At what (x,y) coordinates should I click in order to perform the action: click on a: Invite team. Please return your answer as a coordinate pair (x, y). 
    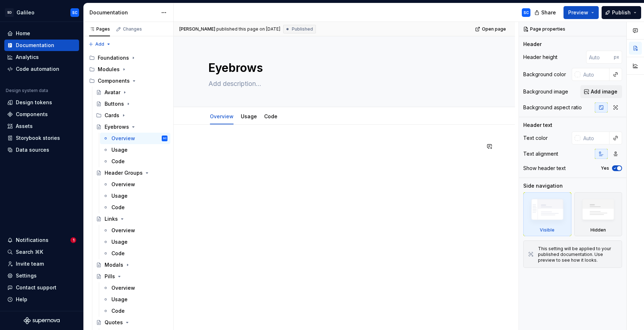
    Looking at the image, I should click on (42, 264).